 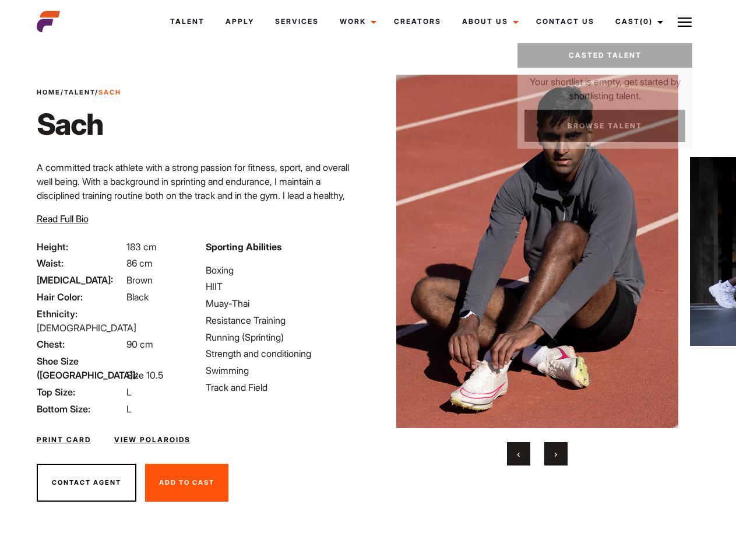 I want to click on li: HIIT, so click(x=283, y=286).